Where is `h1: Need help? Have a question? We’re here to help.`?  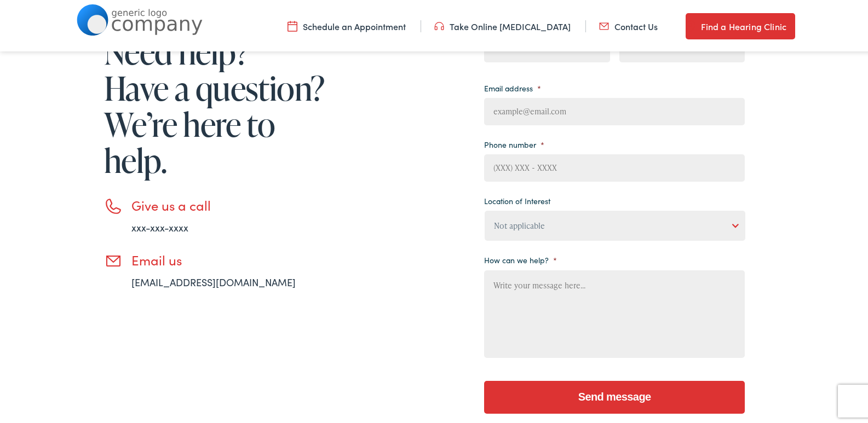 h1: Need help? Have a question? We’re here to help. is located at coordinates (216, 104).